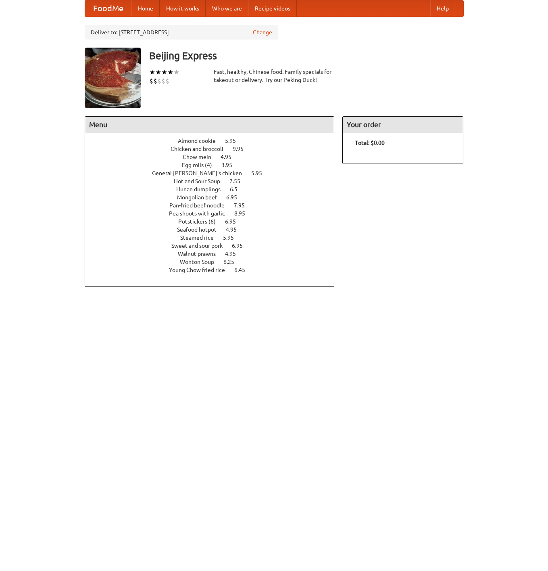  What do you see at coordinates (215, 181) in the screenshot?
I see `a: Hot and Sour Soup 7.55` at bounding box center [215, 181].